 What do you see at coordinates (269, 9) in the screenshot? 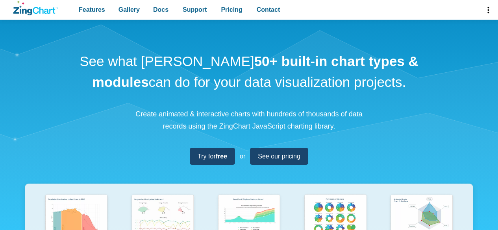
I see `span: Contact` at bounding box center [269, 9].